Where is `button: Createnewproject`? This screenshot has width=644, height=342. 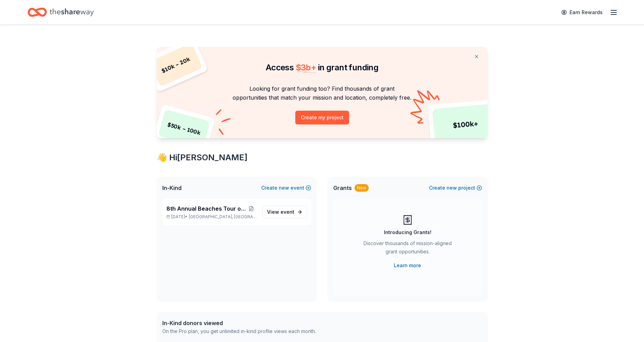 button: Createnewproject is located at coordinates (455, 188).